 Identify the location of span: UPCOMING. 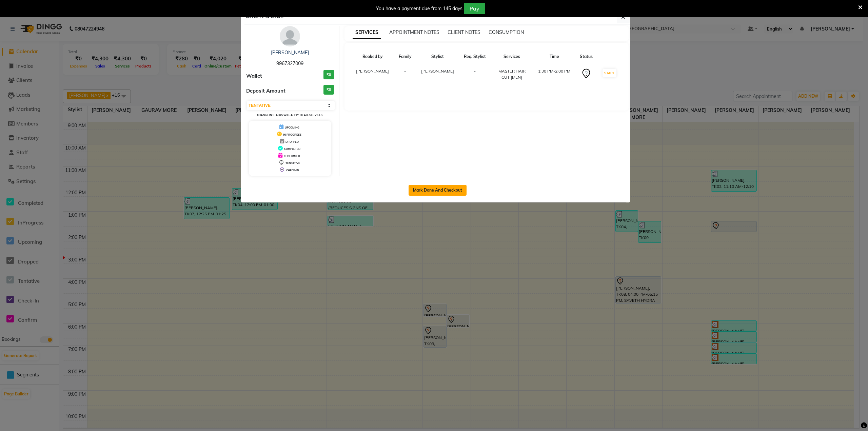
(292, 128).